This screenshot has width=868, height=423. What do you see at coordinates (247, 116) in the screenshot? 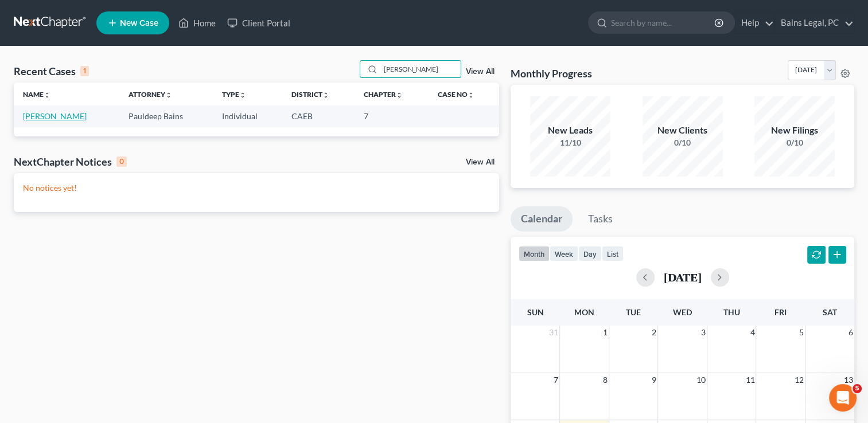
I see `td: Individual` at bounding box center [247, 116].